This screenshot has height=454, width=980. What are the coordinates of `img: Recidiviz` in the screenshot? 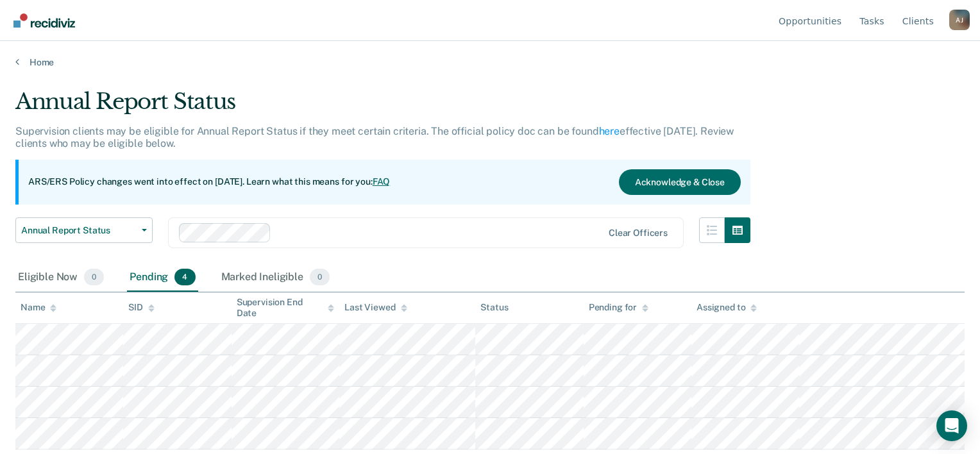 It's located at (44, 21).